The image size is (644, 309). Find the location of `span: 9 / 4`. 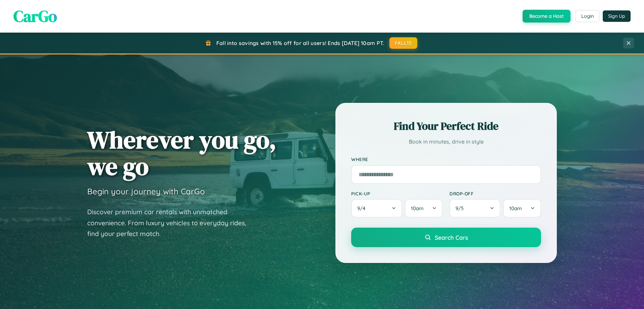

span: 9 / 4 is located at coordinates (363, 208).